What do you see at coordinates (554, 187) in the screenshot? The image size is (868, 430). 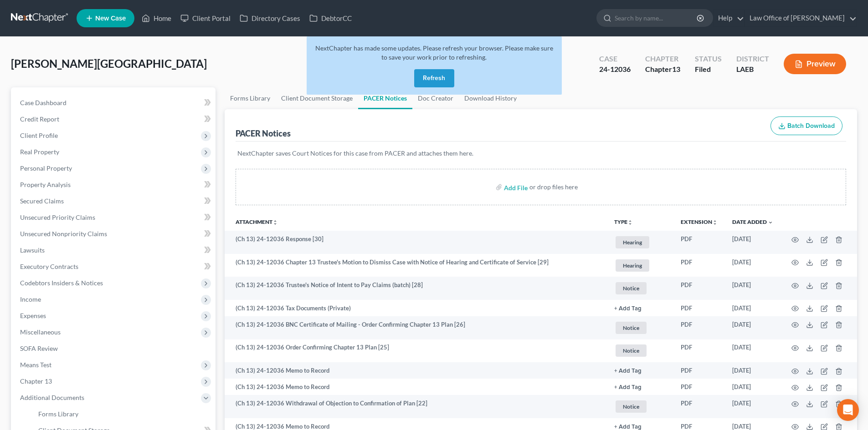 I see `div: or drop files here` at bounding box center [554, 187].